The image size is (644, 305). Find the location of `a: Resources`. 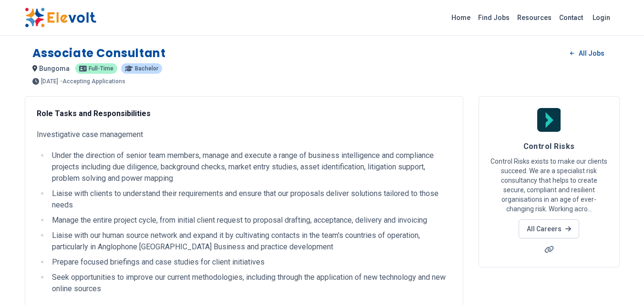

a: Resources is located at coordinates (534, 18).